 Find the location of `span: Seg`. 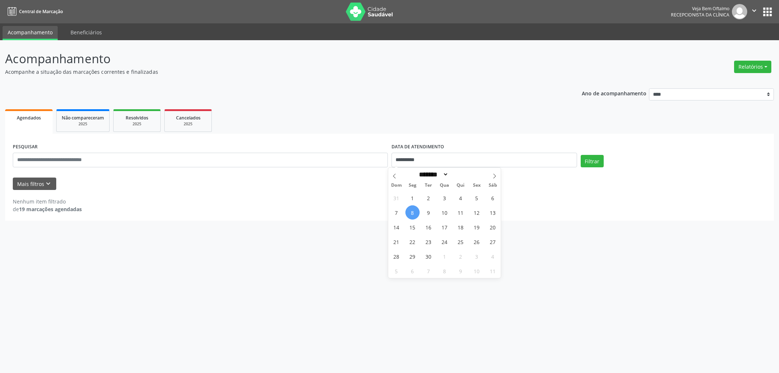

span: Seg is located at coordinates (412, 185).